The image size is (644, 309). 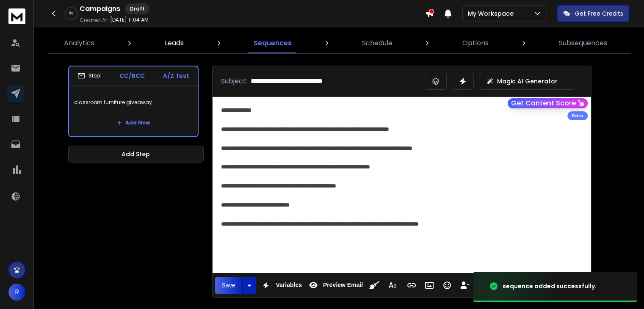 I want to click on a: Analytics, so click(x=79, y=43).